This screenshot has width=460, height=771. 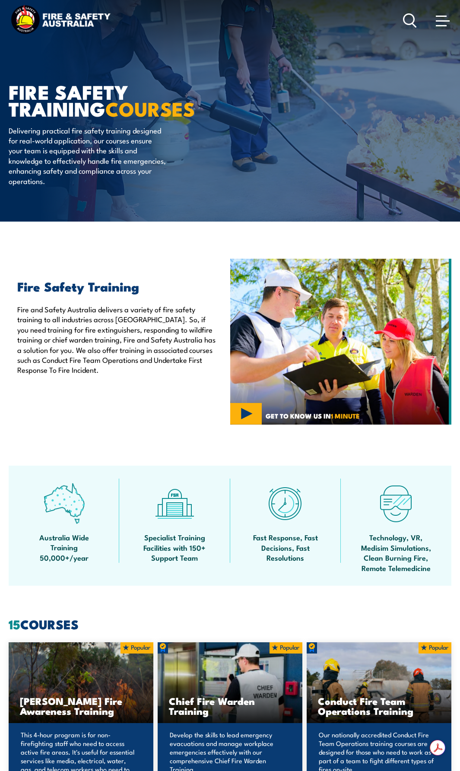 What do you see at coordinates (285, 503) in the screenshot?
I see `img: fast-icon` at bounding box center [285, 503].